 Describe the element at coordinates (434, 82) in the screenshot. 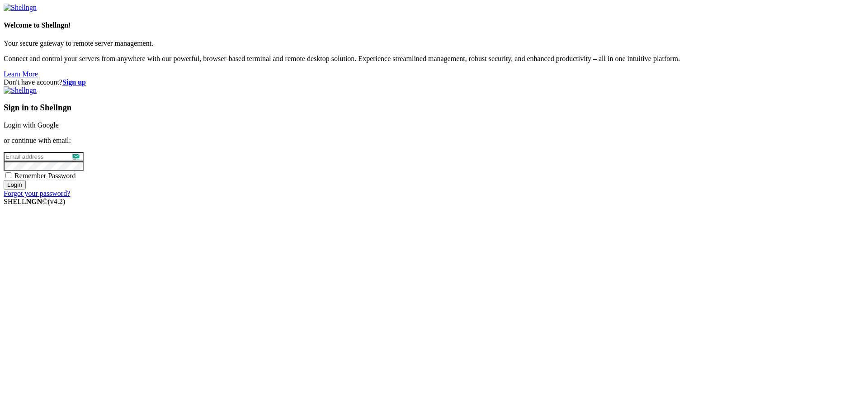

I see `div: Don't have account?` at that location.